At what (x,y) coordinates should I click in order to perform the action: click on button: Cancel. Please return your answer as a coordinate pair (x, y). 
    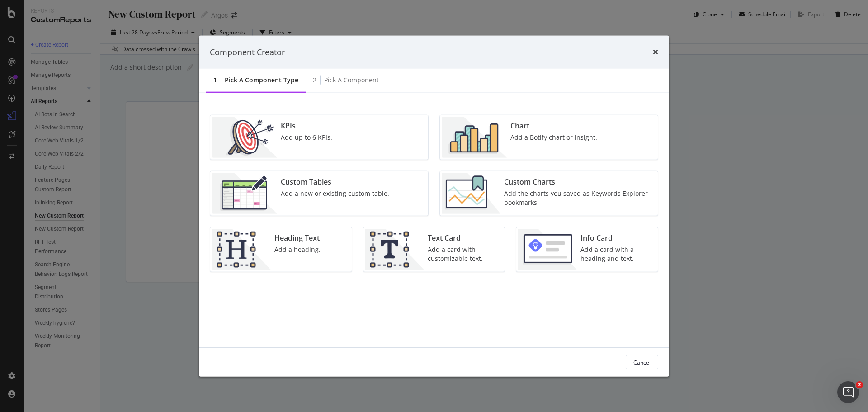
    Looking at the image, I should click on (642, 362).